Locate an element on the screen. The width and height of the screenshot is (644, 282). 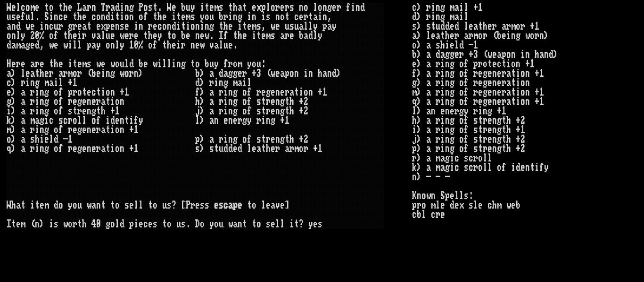
div: H is located at coordinates (9, 64).